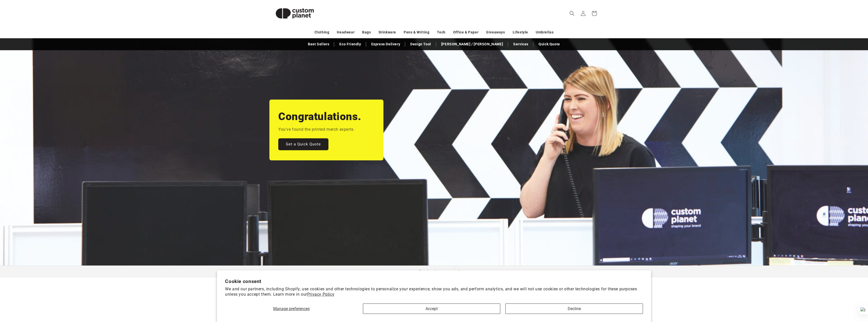 This screenshot has width=868, height=322. I want to click on button: Accept, so click(431, 308).